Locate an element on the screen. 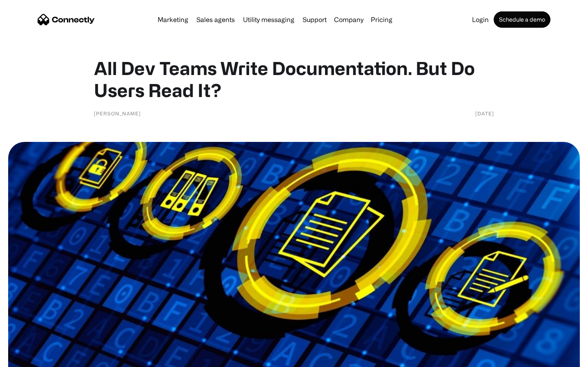 The image size is (588, 367). ul: Language list is located at coordinates (33, 359).